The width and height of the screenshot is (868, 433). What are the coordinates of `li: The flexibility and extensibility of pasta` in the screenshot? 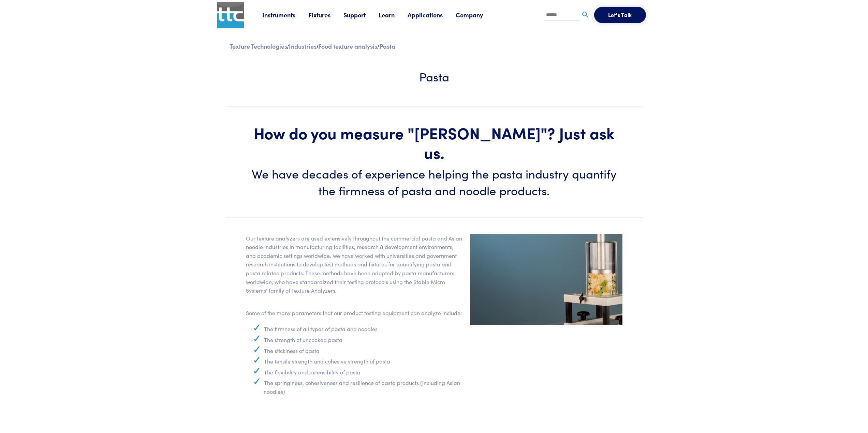 It's located at (363, 372).